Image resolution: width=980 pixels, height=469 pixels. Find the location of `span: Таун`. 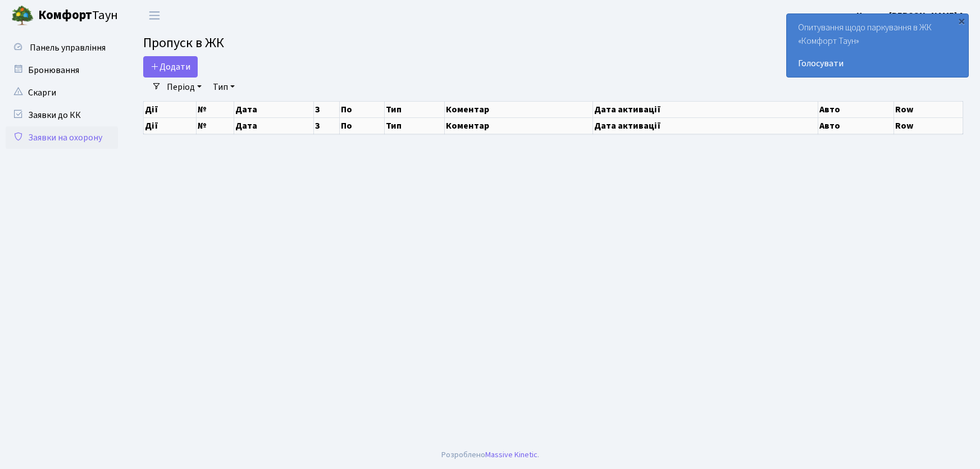

span: Таун is located at coordinates (78, 16).